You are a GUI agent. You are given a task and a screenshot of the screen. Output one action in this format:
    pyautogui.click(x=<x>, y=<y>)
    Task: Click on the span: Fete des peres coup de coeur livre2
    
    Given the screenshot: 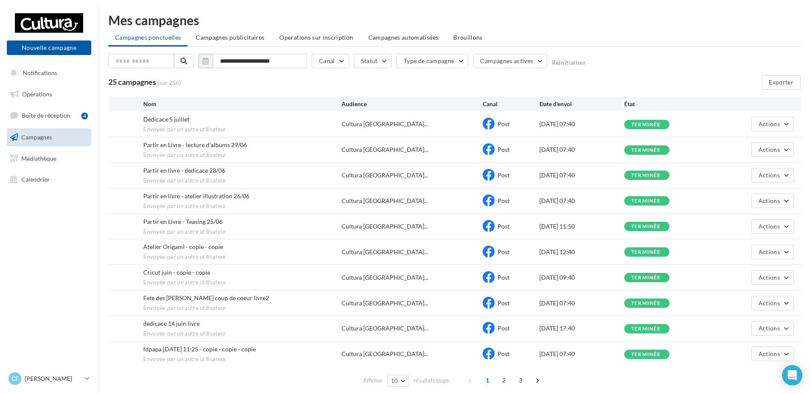 What is the action you would take?
    pyautogui.click(x=206, y=298)
    